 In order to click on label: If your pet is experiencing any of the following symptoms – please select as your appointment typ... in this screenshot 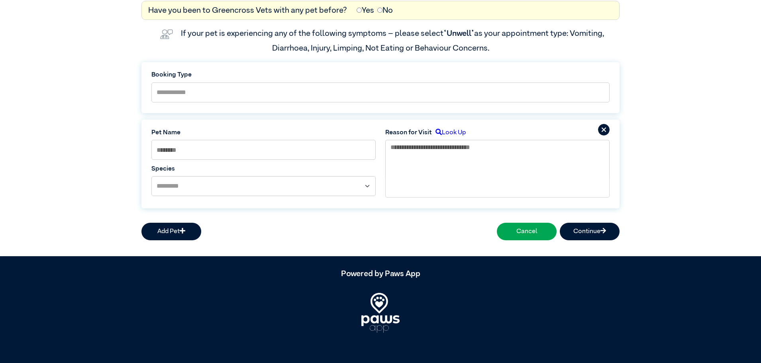, I will do `click(393, 41)`.